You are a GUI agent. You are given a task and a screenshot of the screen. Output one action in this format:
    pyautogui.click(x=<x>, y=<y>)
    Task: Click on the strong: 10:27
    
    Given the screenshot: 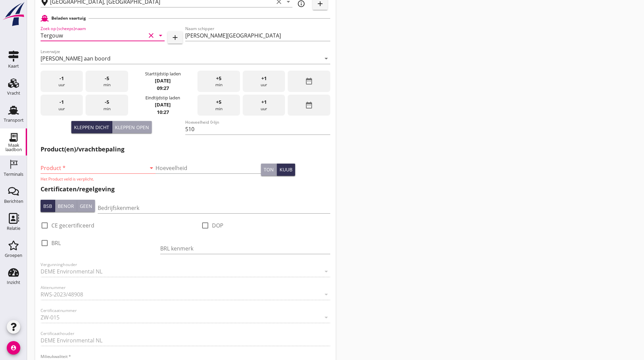 What is the action you would take?
    pyautogui.click(x=163, y=112)
    